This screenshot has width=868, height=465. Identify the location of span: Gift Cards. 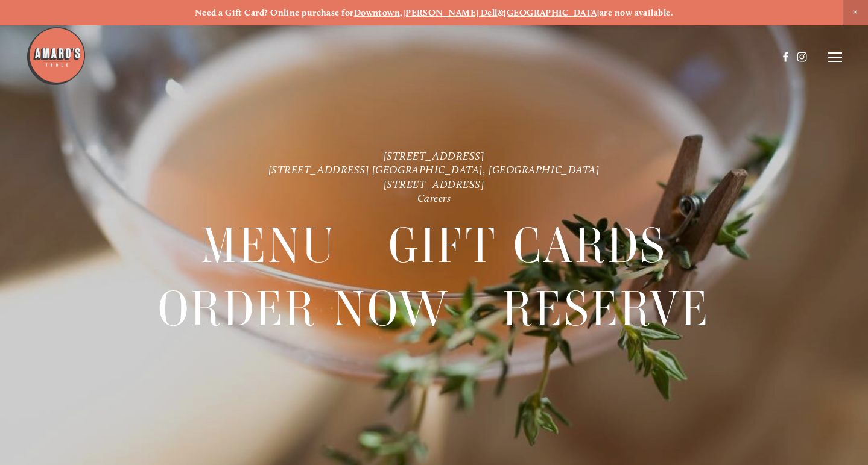
(527, 246).